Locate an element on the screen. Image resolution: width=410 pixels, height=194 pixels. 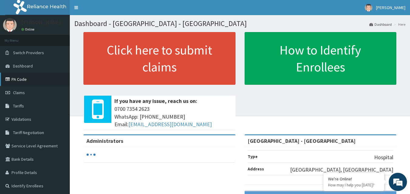
b: Administrators is located at coordinates (105, 141).